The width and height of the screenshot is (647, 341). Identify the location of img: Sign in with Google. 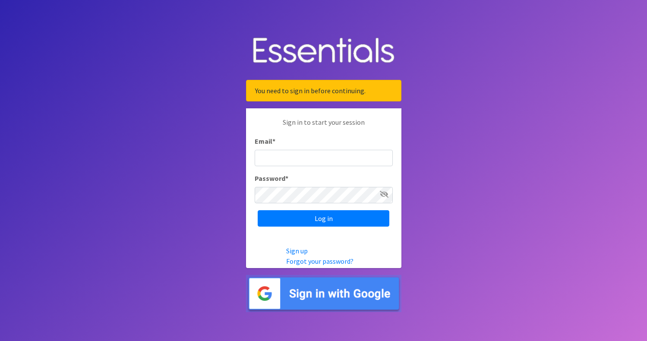
(324, 293).